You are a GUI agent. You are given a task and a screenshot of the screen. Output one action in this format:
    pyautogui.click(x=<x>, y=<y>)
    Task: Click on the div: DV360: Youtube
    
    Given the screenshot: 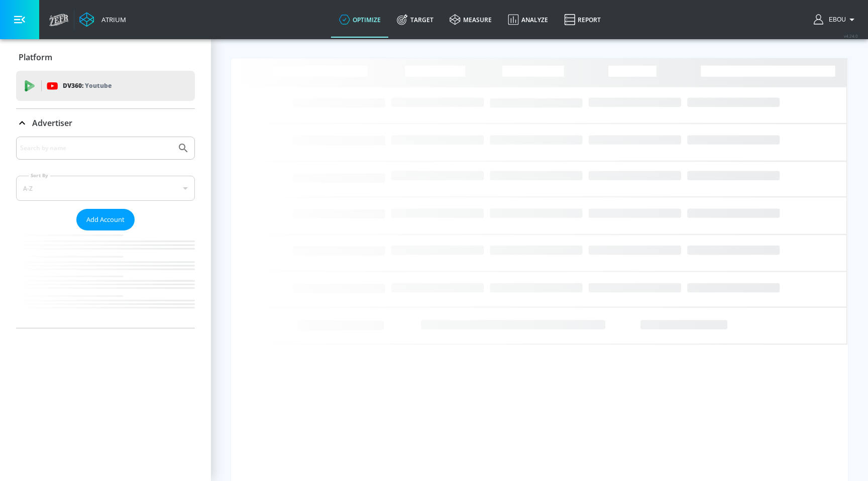 What is the action you would take?
    pyautogui.click(x=106, y=86)
    